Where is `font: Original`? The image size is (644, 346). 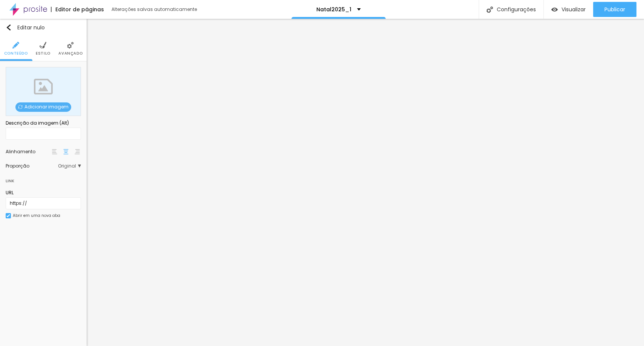
font: Original is located at coordinates (67, 165).